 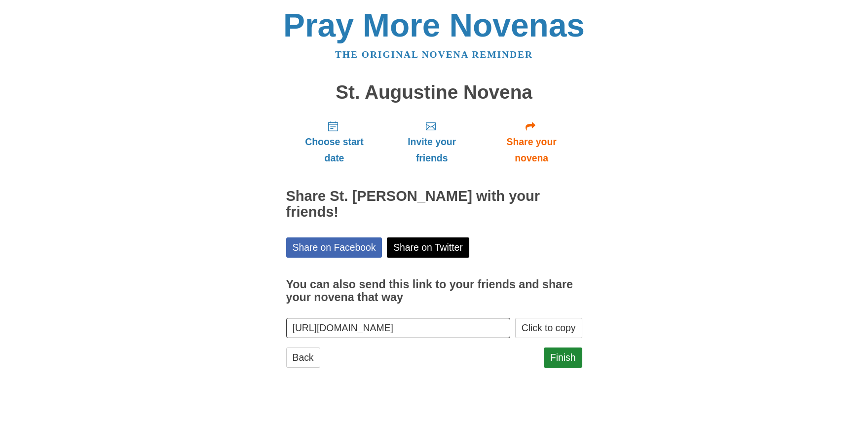 I want to click on a: Share on Twitter, so click(x=428, y=247).